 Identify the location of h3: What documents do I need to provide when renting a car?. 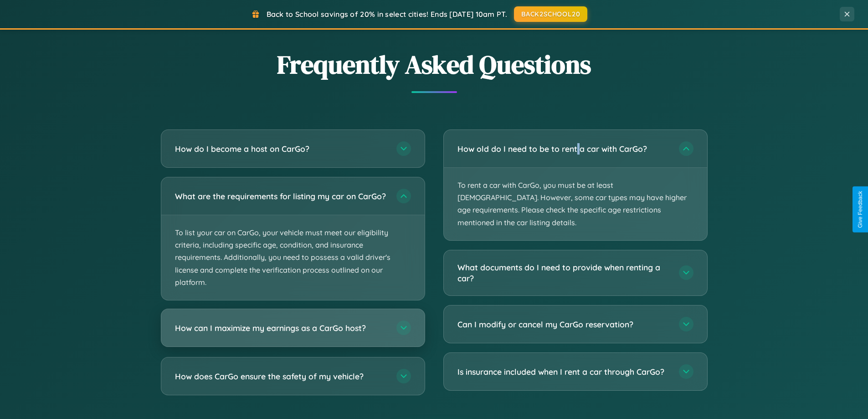
(563, 272).